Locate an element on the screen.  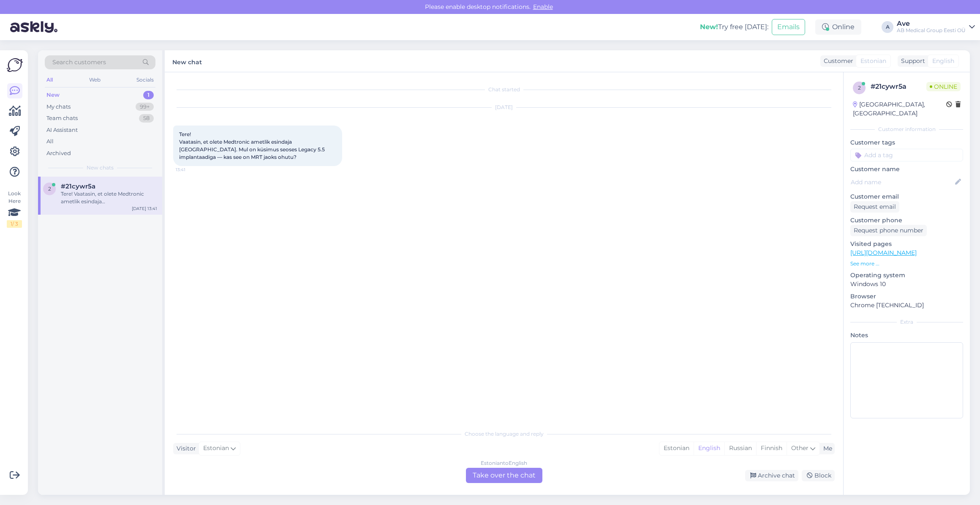
p: Customer name is located at coordinates (906, 169).